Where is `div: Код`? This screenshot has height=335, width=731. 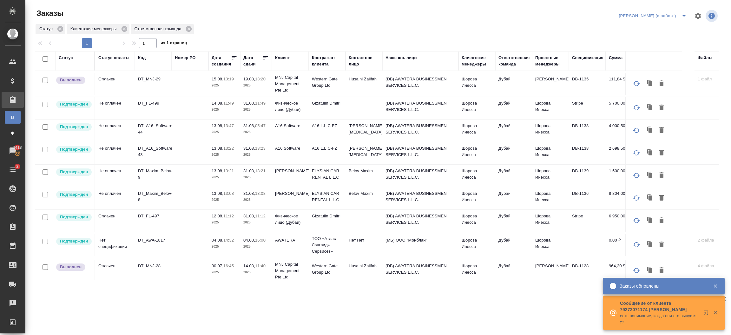 div: Код is located at coordinates (142, 58).